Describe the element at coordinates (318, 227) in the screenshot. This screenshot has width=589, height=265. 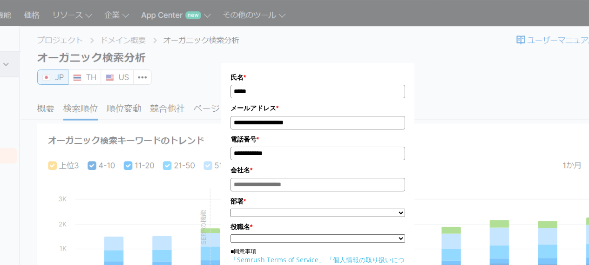
I see `label: 役職名` at that location.